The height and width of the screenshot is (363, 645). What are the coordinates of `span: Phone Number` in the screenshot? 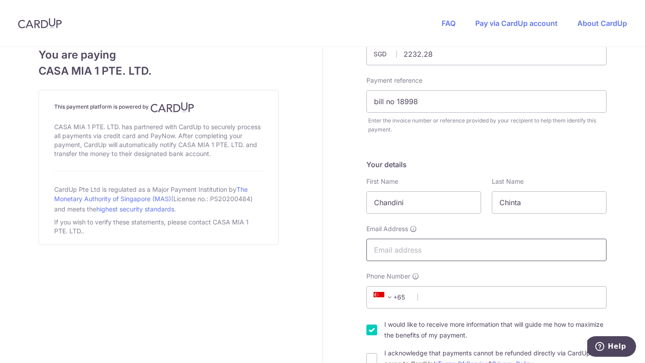 It's located at (388, 277).